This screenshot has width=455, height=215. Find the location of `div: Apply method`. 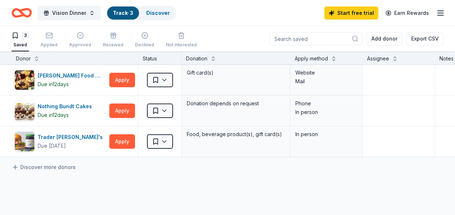

div: Apply method is located at coordinates (311, 59).